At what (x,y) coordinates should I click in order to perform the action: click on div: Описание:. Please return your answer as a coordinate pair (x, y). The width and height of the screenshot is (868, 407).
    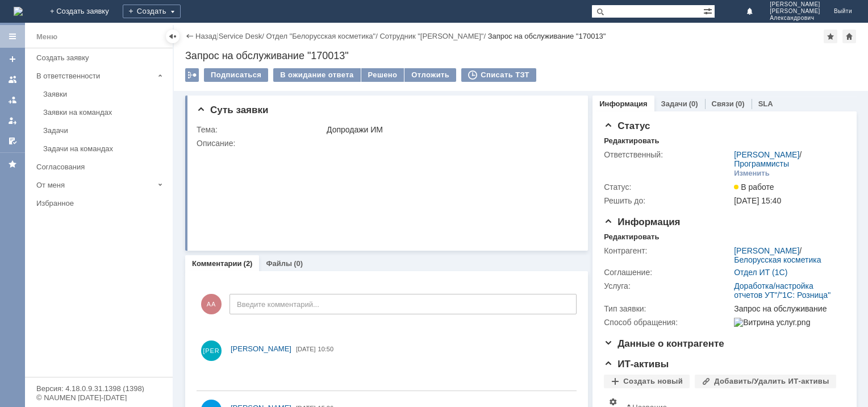
    Looking at the image, I should click on (386, 143).